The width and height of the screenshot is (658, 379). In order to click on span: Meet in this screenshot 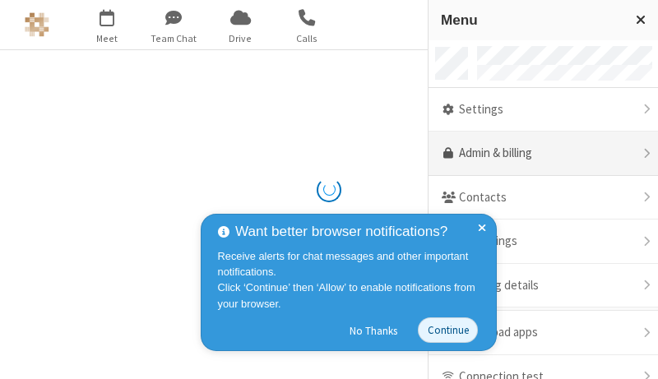, I will do `click(107, 39)`.